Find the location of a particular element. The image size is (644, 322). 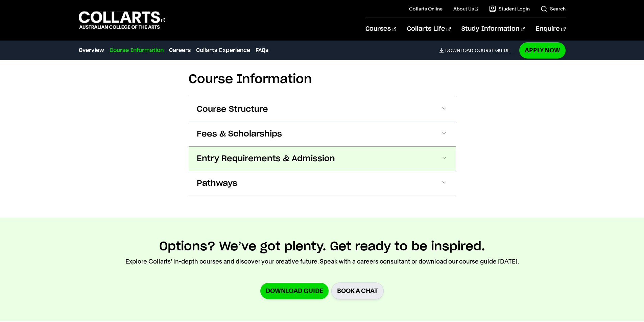

a: DownloadCourse Guide is located at coordinates (477, 51).